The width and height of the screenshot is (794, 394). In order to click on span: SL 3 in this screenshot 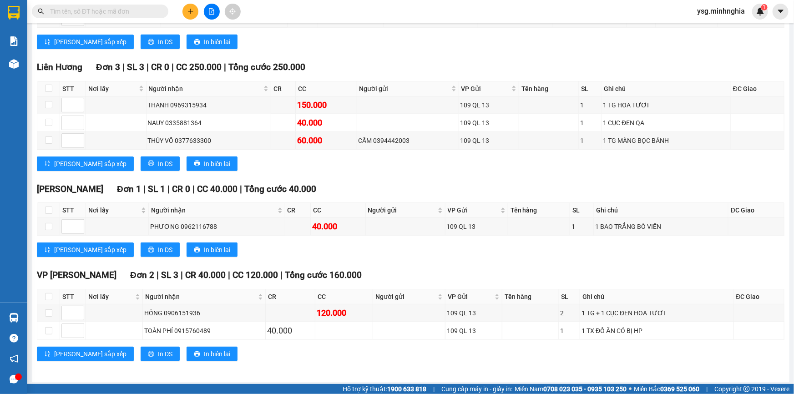, I will do `click(136, 67)`.